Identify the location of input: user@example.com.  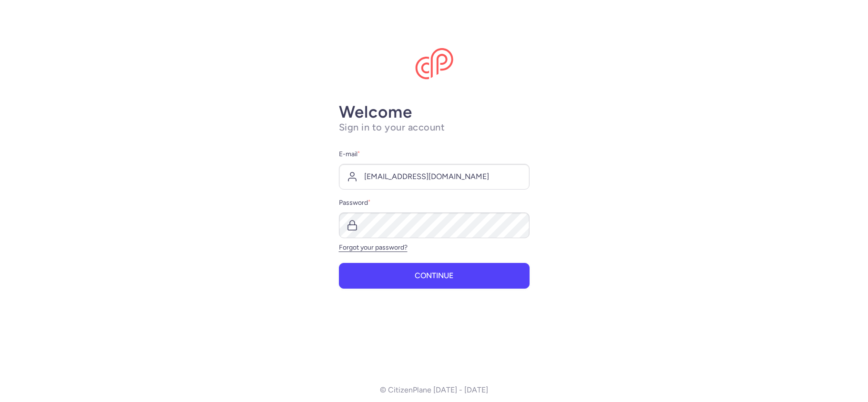
(434, 177).